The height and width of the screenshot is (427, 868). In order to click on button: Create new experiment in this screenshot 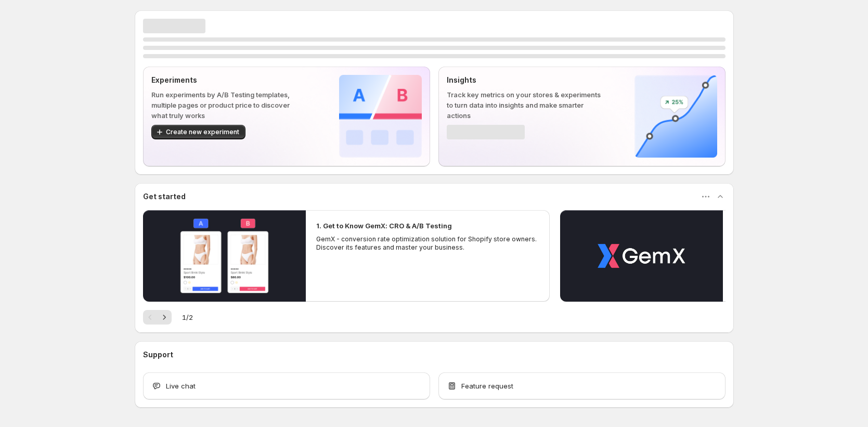, I will do `click(198, 132)`.